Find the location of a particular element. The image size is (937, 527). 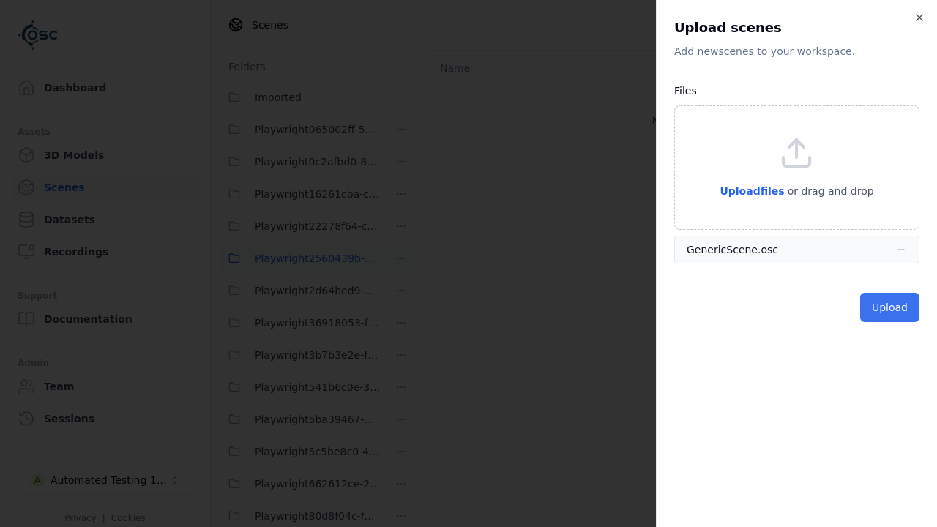

p: Add new scene s to your workspace. is located at coordinates (797, 51).